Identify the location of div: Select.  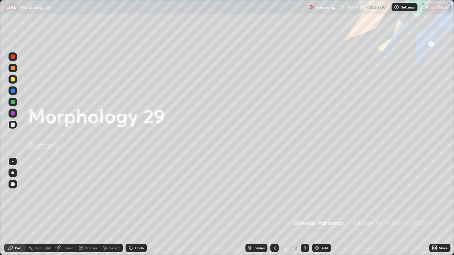
(115, 248).